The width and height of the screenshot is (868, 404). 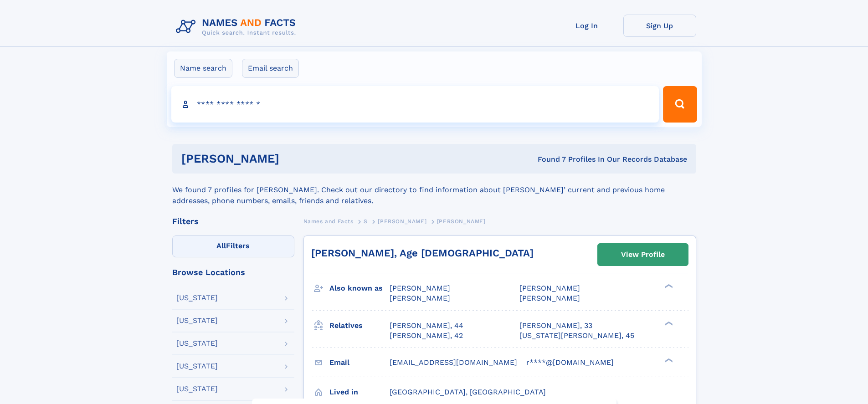 What do you see at coordinates (234, 221) in the screenshot?
I see `div: Filters` at bounding box center [234, 221].